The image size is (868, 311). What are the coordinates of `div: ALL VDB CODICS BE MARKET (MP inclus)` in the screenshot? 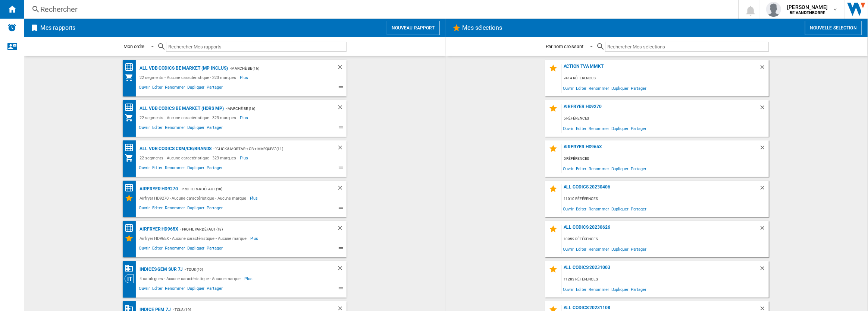 It's located at (182, 68).